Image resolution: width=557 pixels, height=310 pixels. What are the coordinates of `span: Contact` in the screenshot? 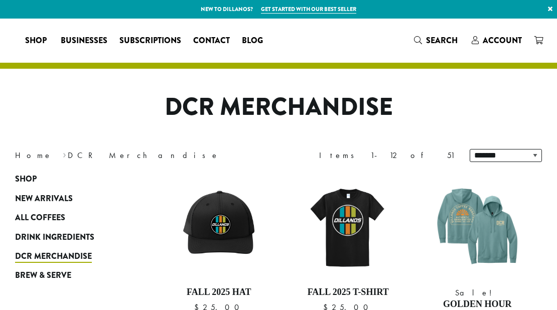 It's located at (211, 41).